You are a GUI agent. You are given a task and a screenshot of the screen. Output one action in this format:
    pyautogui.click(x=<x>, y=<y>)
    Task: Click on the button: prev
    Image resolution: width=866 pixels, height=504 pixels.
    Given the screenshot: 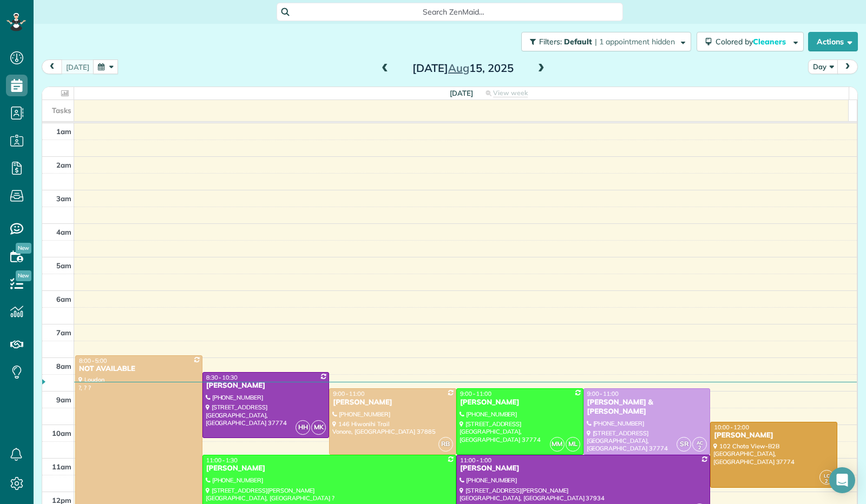 What is the action you would take?
    pyautogui.click(x=52, y=67)
    